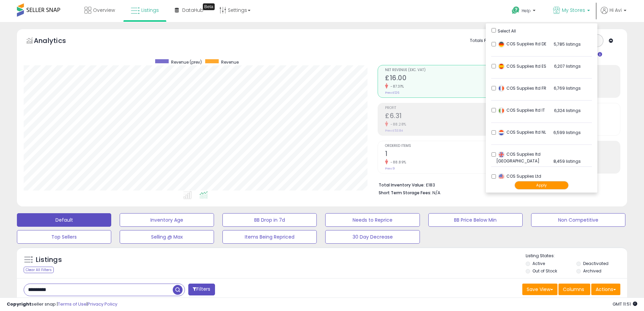 Image resolution: width=644 pixels, height=311 pixels. Describe the element at coordinates (72, 304) in the screenshot. I see `a: Terms of Use` at that location.